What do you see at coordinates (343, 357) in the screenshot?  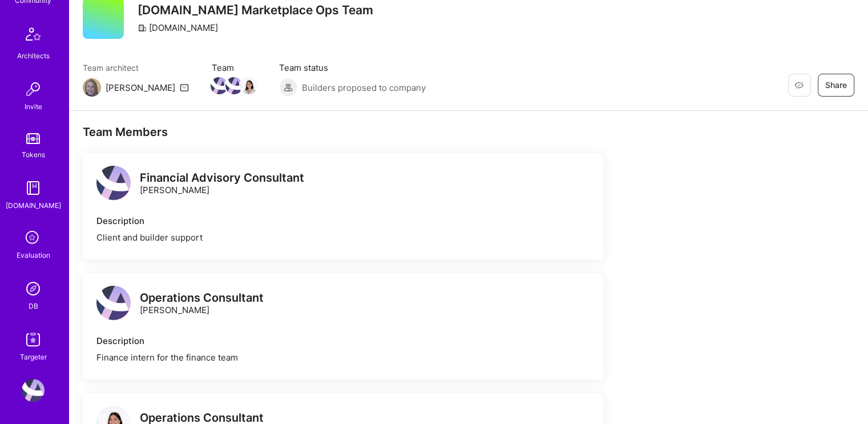 I see `div: Finance intern for the finance team` at bounding box center [343, 357].